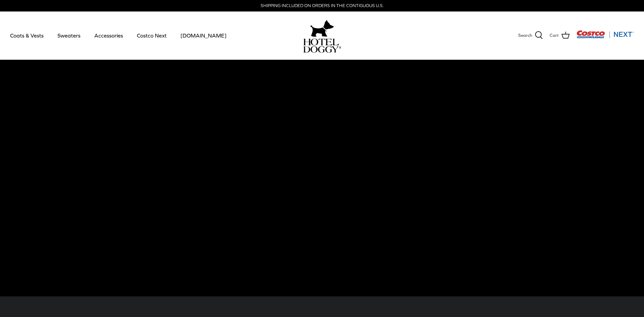  I want to click on img: hoteldoggy.com, so click(322, 29).